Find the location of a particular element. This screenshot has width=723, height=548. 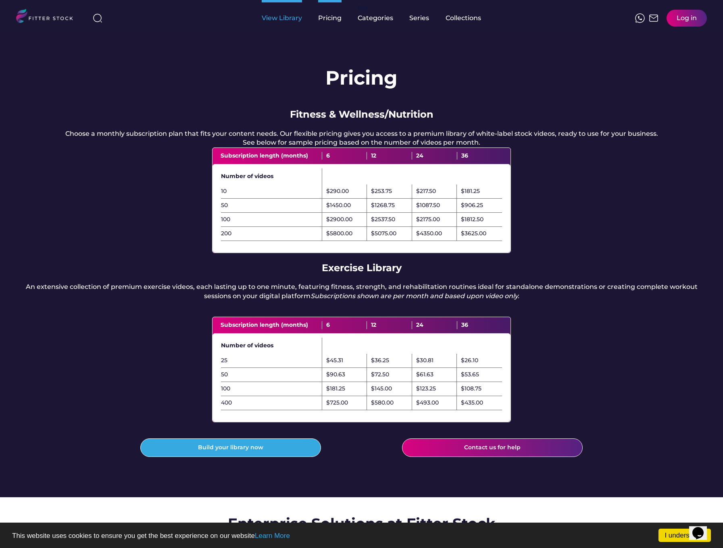

div: $108.75 is located at coordinates (471, 389).